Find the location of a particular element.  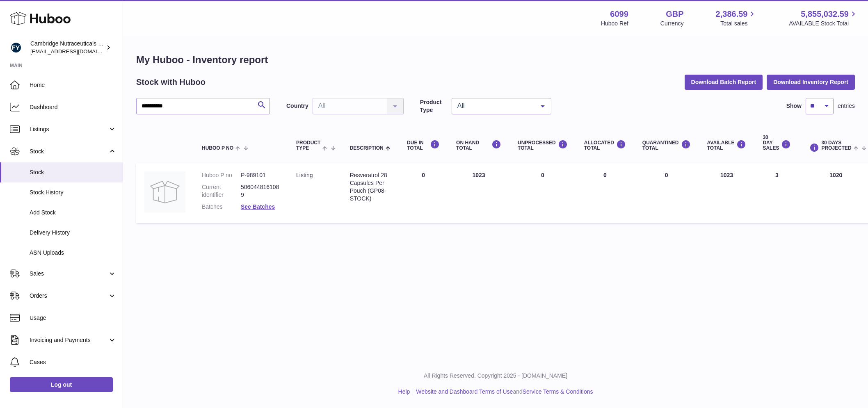

span: Huboo P no is located at coordinates (218, 148).